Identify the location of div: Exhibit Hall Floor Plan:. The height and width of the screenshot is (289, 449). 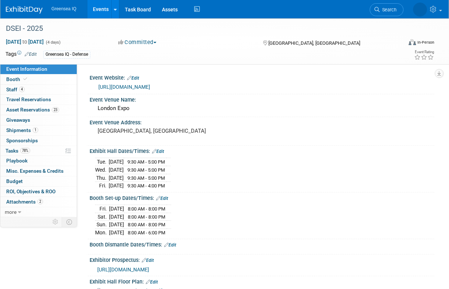
(262, 281).